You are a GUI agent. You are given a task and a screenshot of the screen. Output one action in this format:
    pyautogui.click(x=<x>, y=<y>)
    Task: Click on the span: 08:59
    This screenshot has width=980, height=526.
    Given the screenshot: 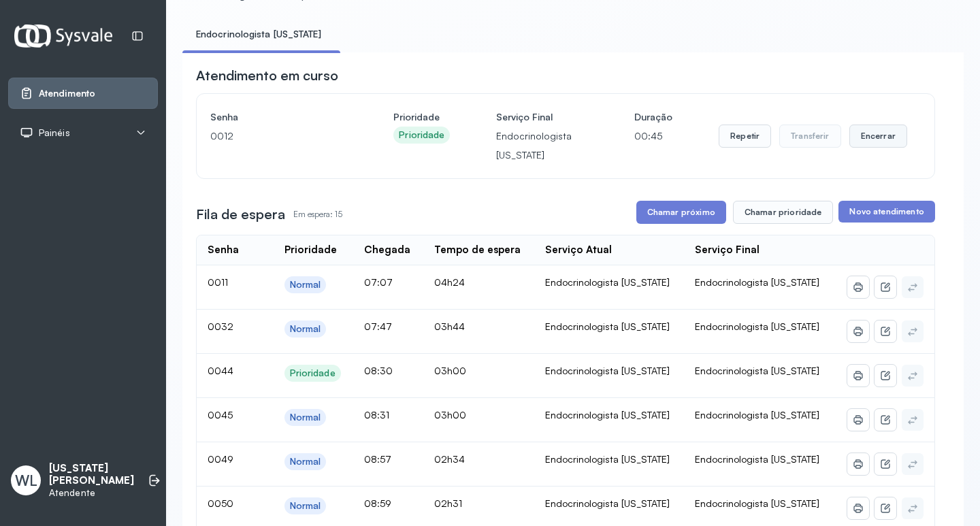 What is the action you would take?
    pyautogui.click(x=378, y=503)
    